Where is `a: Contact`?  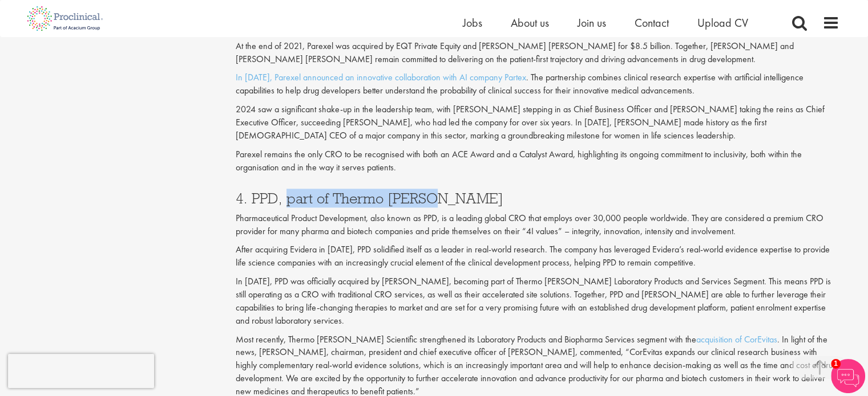
a: Contact is located at coordinates (652, 23).